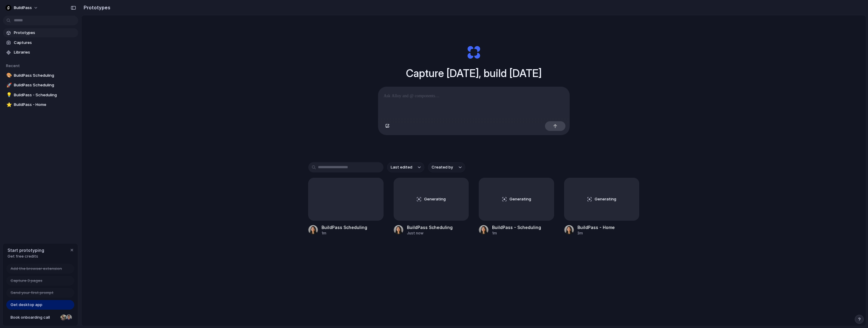 This screenshot has height=328, width=868. What do you see at coordinates (406, 168) in the screenshot?
I see `button: Last edited` at bounding box center [406, 168].